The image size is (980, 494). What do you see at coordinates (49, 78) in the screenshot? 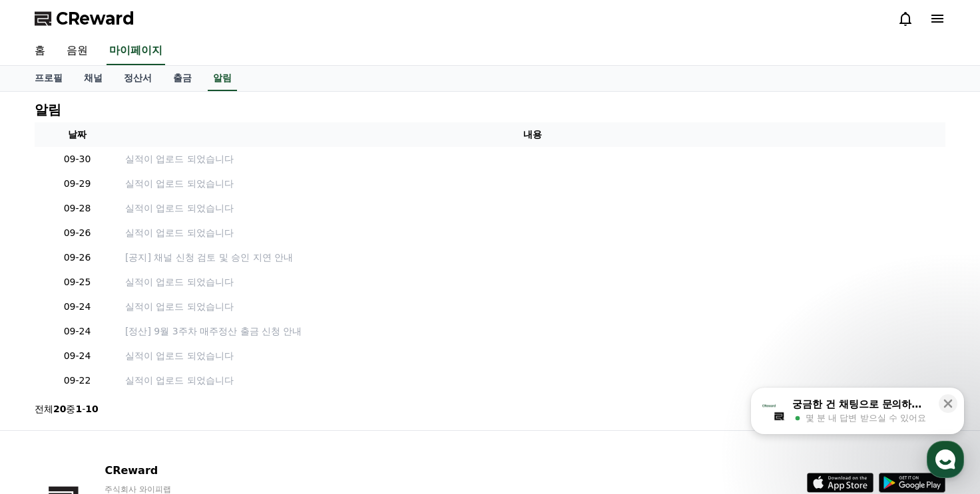
I see `a: 프로필` at bounding box center [49, 78].